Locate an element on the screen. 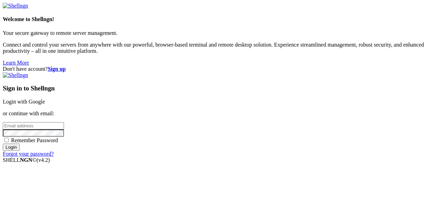 This screenshot has height=205, width=440. span: SHELL © is located at coordinates (26, 160).